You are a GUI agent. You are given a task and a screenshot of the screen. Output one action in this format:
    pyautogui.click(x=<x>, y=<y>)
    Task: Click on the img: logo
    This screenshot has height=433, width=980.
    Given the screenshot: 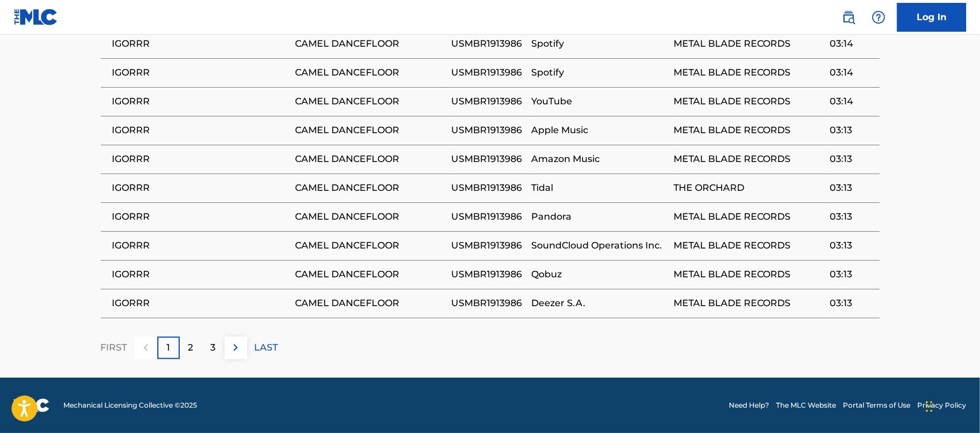 What is the action you would take?
    pyautogui.click(x=32, y=405)
    